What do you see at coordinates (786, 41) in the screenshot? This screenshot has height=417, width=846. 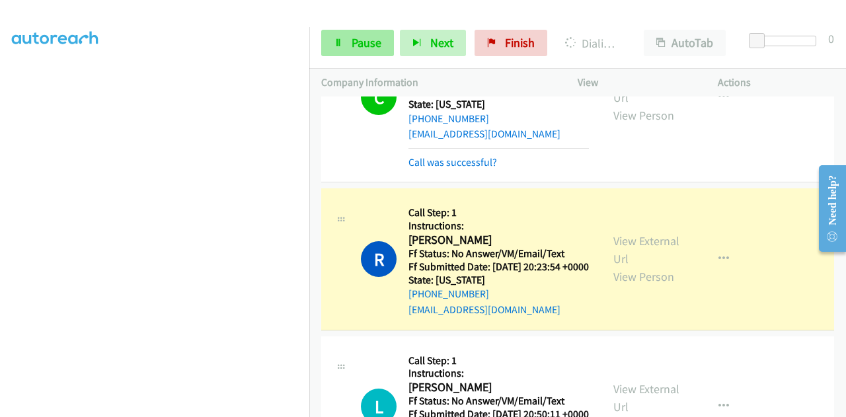 I see `div: Delay between calls (in seconds)` at bounding box center [786, 41].